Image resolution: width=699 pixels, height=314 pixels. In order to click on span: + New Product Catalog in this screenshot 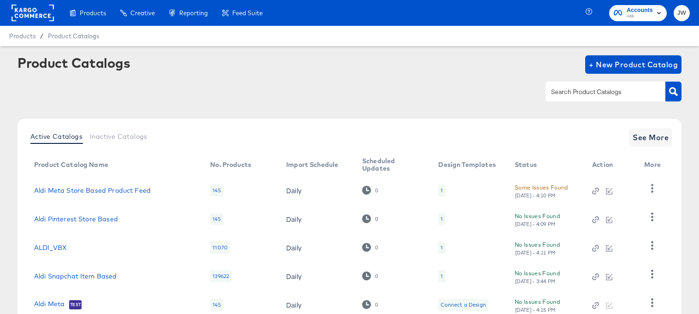, I will do `click(633, 64)`.